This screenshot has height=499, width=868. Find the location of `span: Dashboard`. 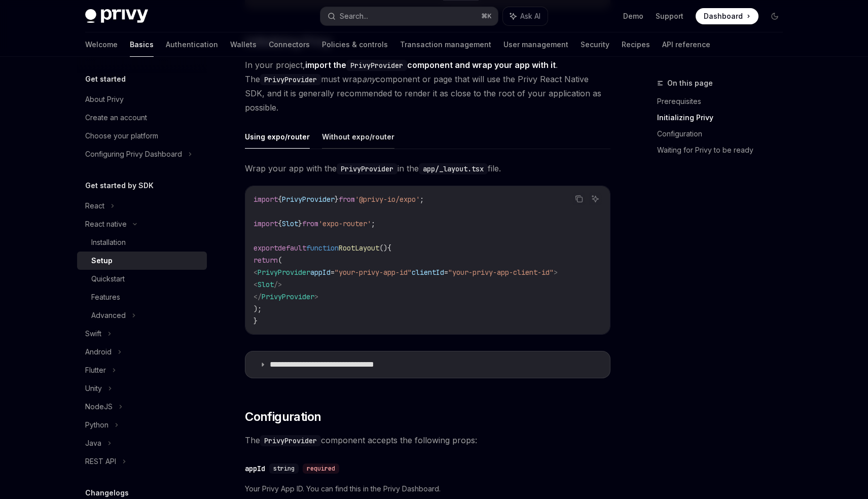

span: Dashboard is located at coordinates (723, 16).